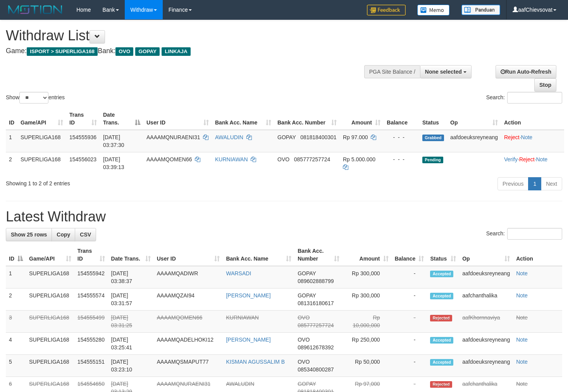 The image size is (568, 392). What do you see at coordinates (316, 303) in the screenshot?
I see `span: Copy 081316180617 to clipboard` at bounding box center [316, 303].